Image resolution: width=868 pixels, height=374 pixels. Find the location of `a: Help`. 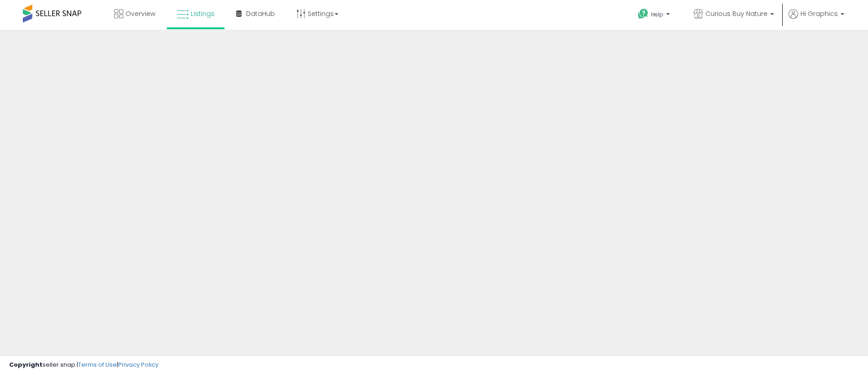

a: Help is located at coordinates (654, 16).